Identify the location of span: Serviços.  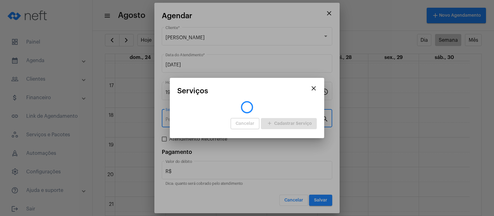
(193, 91).